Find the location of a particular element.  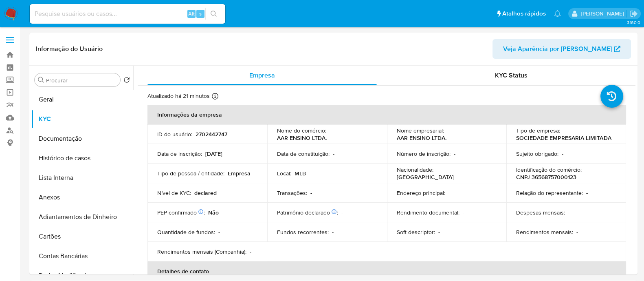

p: Empresa is located at coordinates (239, 173).